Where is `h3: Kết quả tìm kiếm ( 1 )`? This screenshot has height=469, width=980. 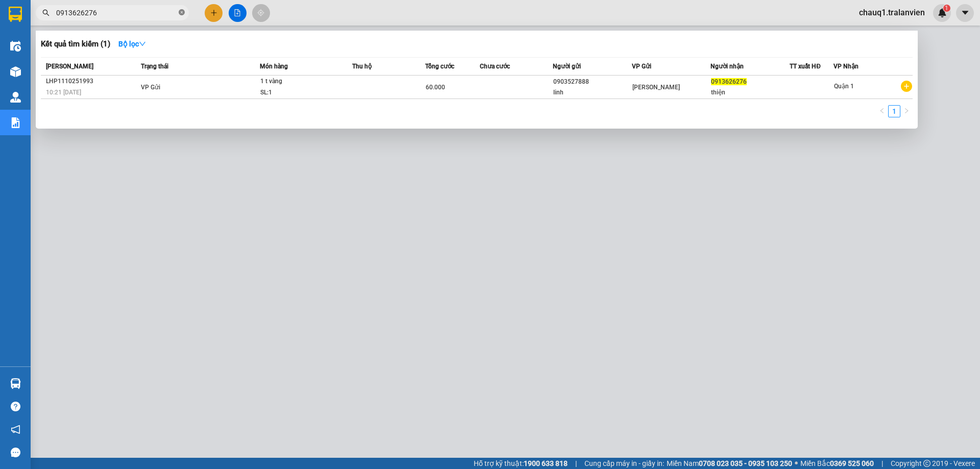 h3: Kết quả tìm kiếm ( 1 ) is located at coordinates (75, 44).